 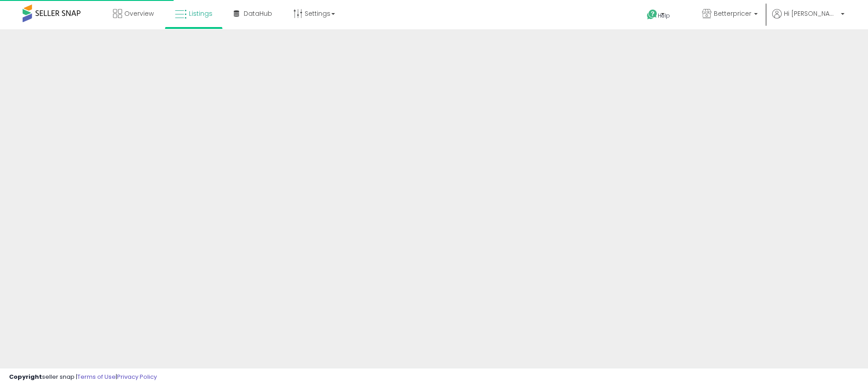 I want to click on i: Get Help, so click(x=652, y=14).